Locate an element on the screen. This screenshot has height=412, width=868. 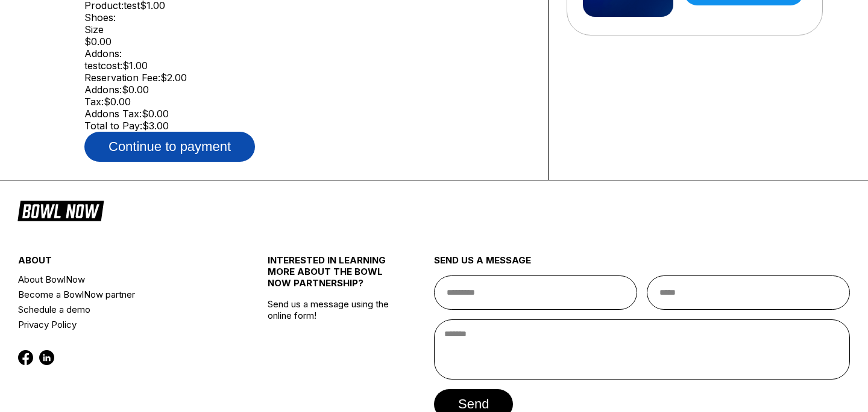
span: Addons Tax: is located at coordinates (113, 114).